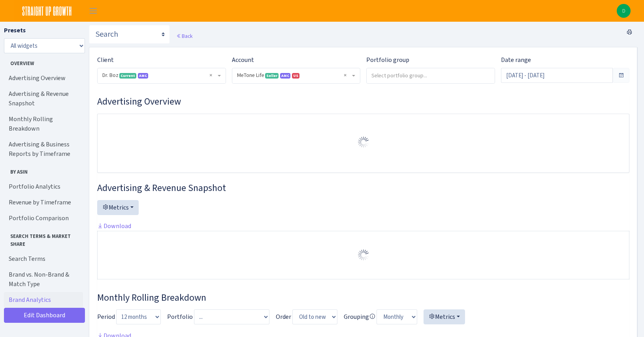 The width and height of the screenshot is (644, 337). I want to click on a: Edit Dashboard, so click(44, 315).